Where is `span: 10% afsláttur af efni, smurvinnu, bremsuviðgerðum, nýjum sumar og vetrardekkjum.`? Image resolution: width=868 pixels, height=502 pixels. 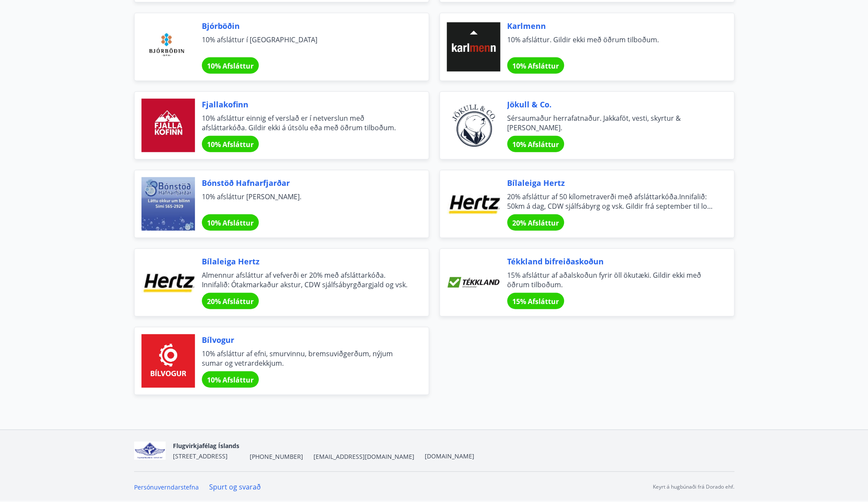 span: 10% afsláttur af efni, smurvinnu, bremsuviðgerðum, nýjum sumar og vetrardekkjum. is located at coordinates (305, 358).